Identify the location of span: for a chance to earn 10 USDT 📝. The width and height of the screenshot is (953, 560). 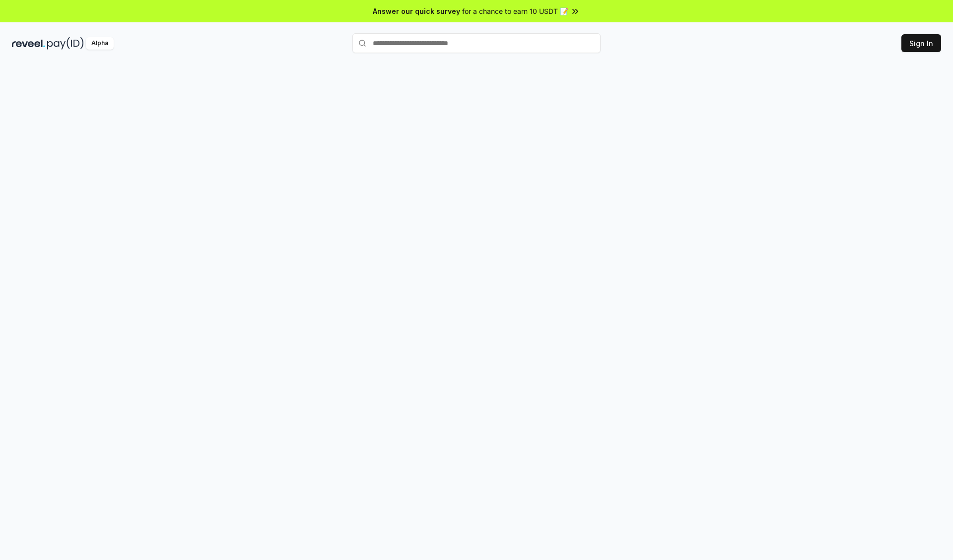
(515, 11).